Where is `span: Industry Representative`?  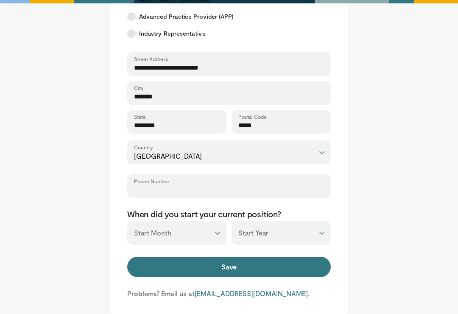 span: Industry Representative is located at coordinates (172, 34).